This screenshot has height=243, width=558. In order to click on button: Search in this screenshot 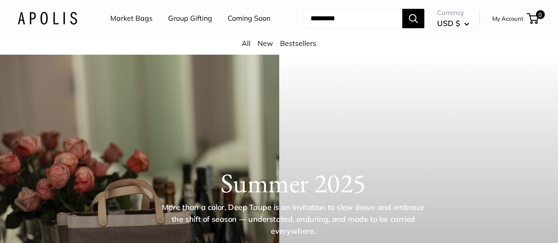, I will do `click(413, 19)`.